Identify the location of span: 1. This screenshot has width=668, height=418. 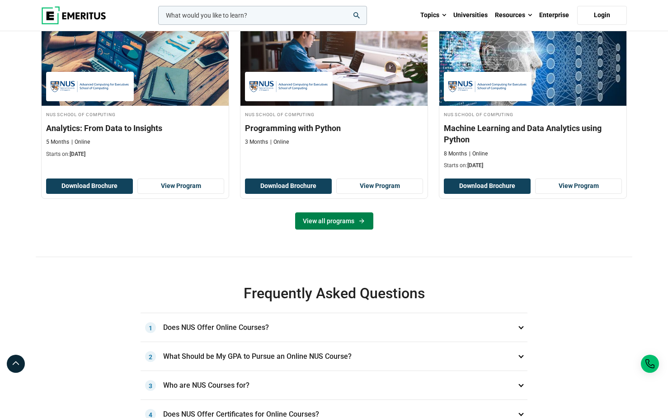
(150, 328).